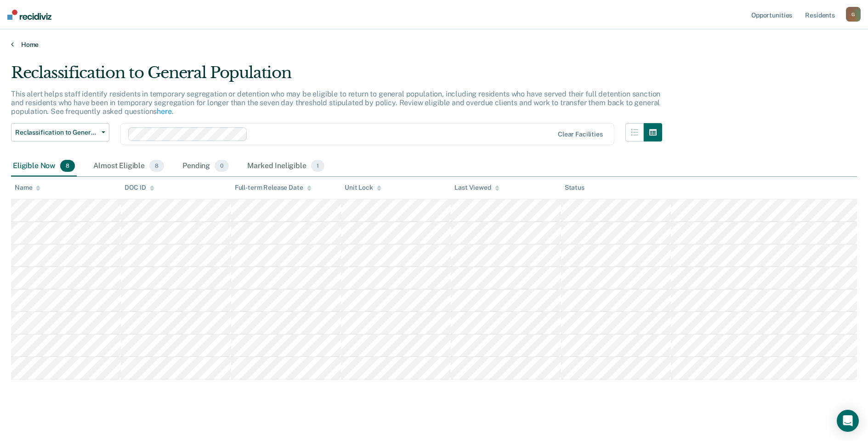 The image size is (868, 441). What do you see at coordinates (336, 76) in the screenshot?
I see `div: Reclassification to General Population` at bounding box center [336, 76].